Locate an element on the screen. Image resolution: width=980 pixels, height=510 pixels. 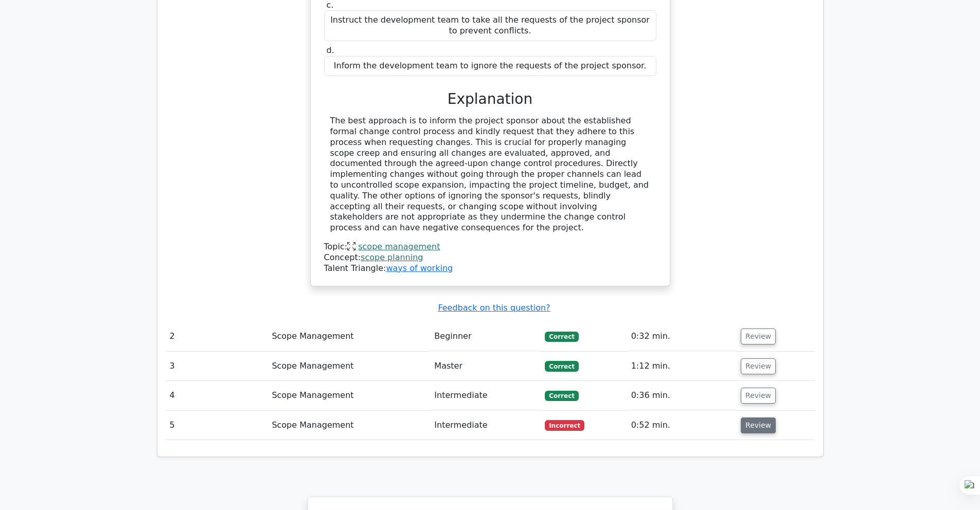
div: Talent Triangle: is located at coordinates (490, 258).